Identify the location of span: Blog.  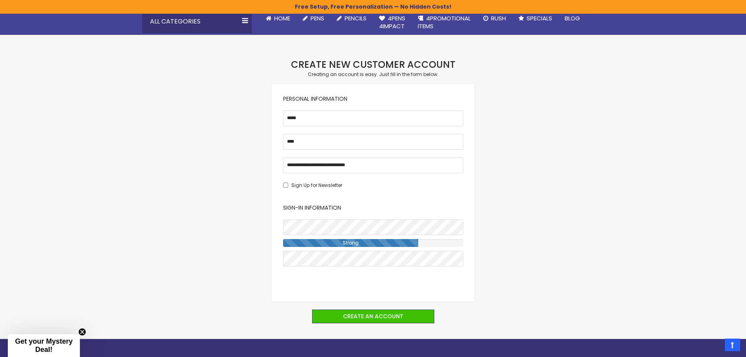
(572, 18).